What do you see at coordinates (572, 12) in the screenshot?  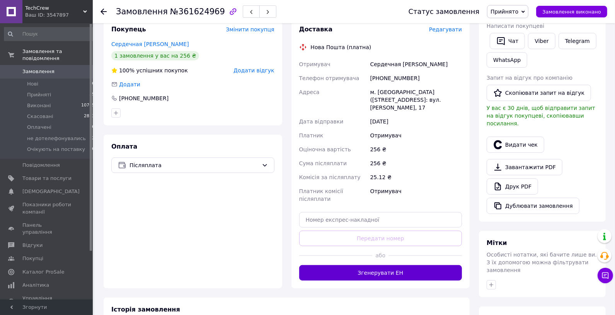 I see `button: Замовлення виконано` at bounding box center [572, 12].